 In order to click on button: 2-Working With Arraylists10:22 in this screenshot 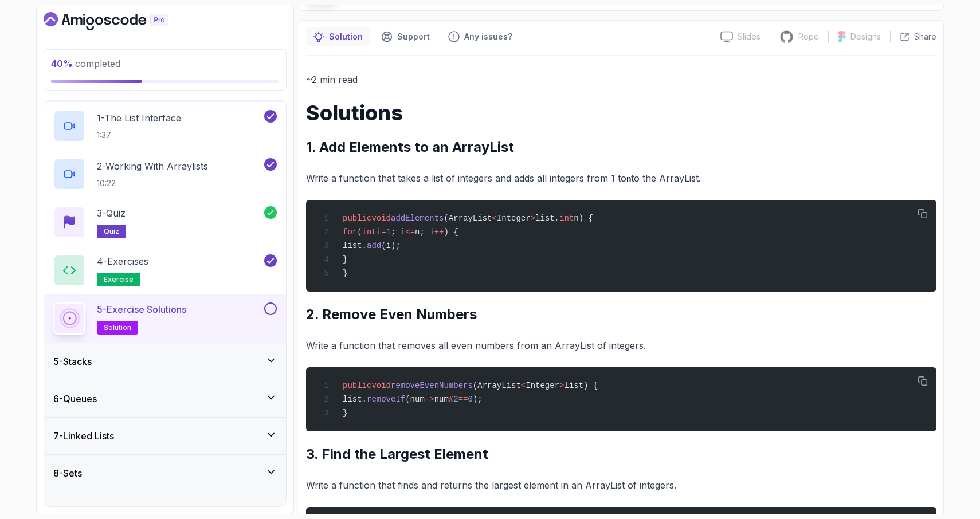, I will do `click(165, 174)`.